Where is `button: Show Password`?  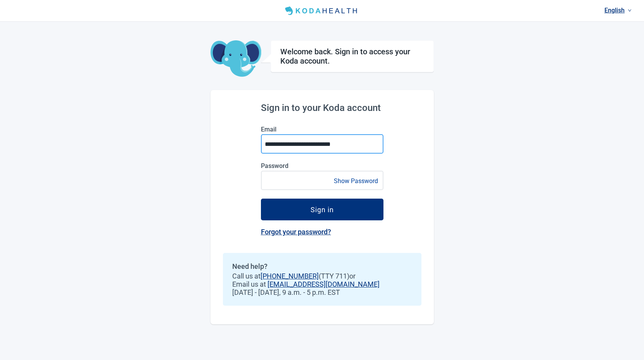 button: Show Password is located at coordinates (356, 181).